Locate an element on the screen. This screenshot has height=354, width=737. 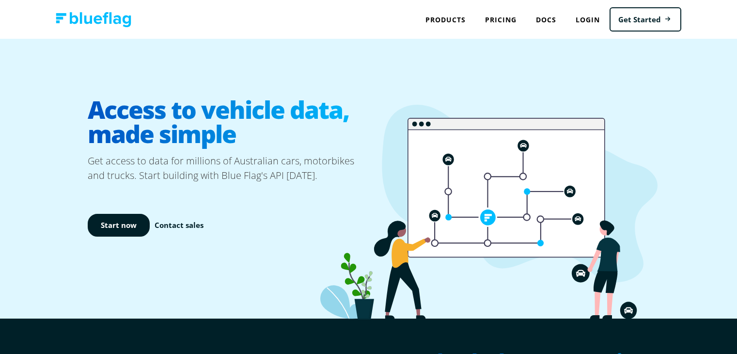
div: Products is located at coordinates (445, 19).